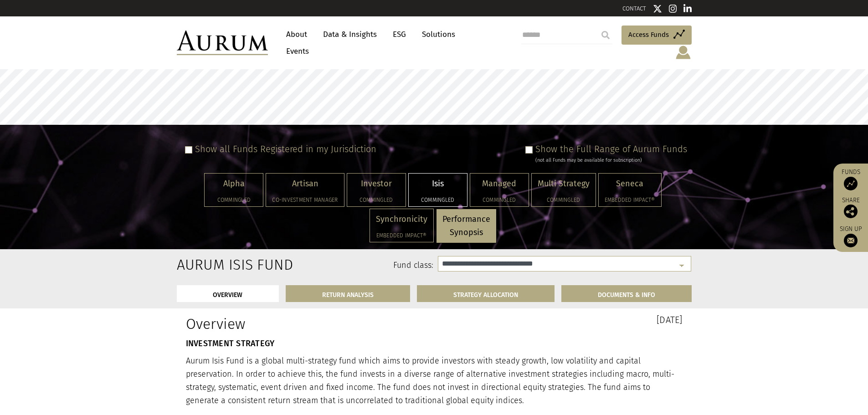  Describe the element at coordinates (851, 208) in the screenshot. I see `div: Share` at that location.